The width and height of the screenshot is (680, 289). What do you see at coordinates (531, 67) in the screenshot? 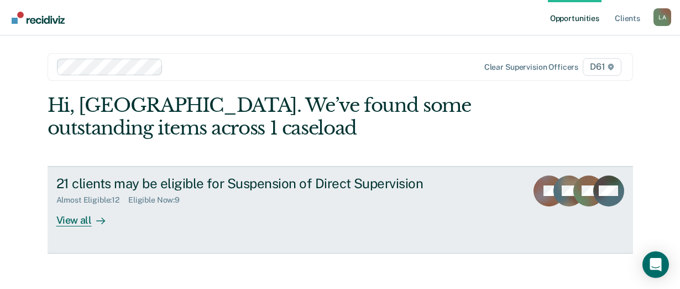
I see `div: Clear supervision officers` at bounding box center [531, 67].